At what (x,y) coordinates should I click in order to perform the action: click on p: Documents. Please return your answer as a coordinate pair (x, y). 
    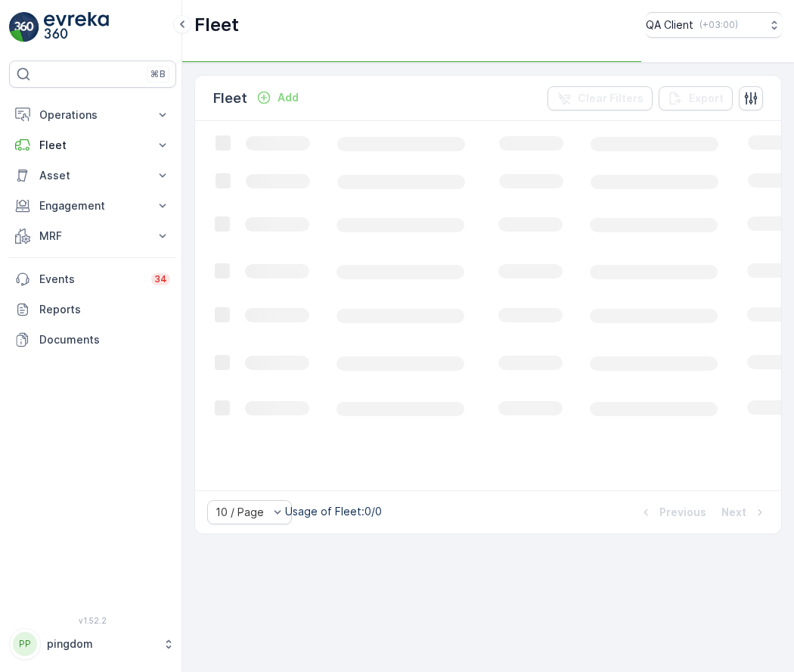
    Looking at the image, I should click on (104, 340).